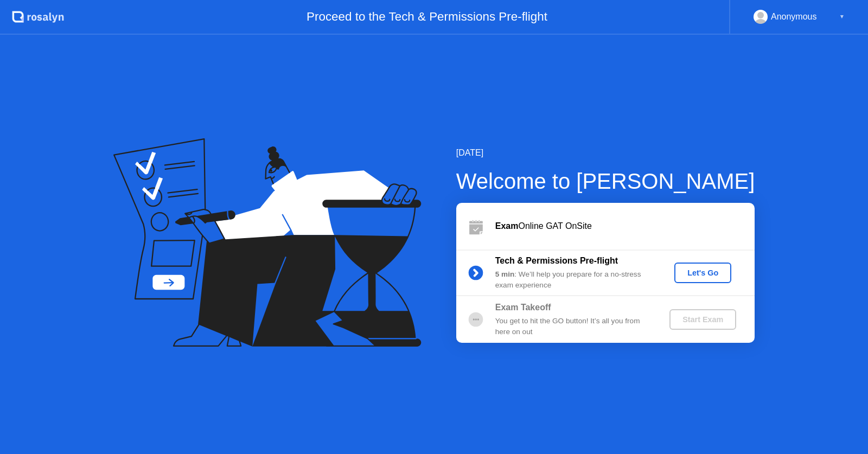 This screenshot has height=454, width=868. Describe the element at coordinates (505, 274) in the screenshot. I see `b: 5 min` at that location.